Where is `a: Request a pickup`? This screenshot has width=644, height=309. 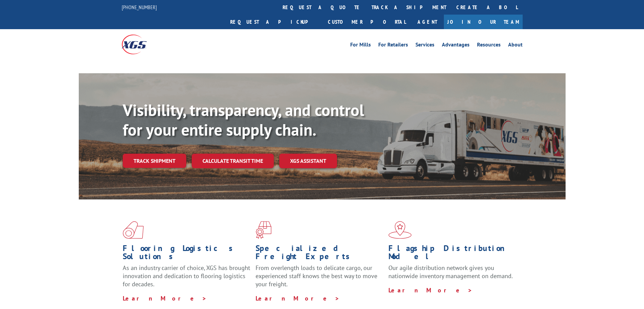 a: Request a pickup is located at coordinates (274, 22).